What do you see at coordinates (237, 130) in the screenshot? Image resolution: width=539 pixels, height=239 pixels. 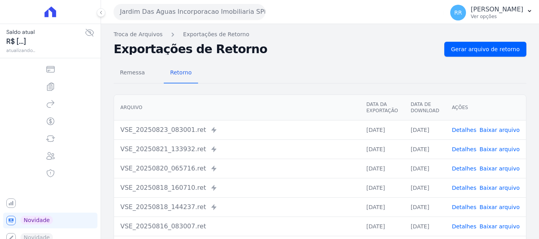 I see `div: VSE_20250823_083001.ret` at bounding box center [237, 130].